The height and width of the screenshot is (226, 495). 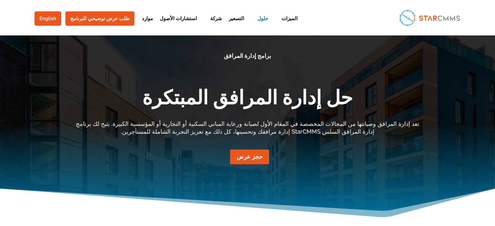 What do you see at coordinates (100, 19) in the screenshot?
I see `a: طلب عرض توضيحي للبرنامج` at bounding box center [100, 19].